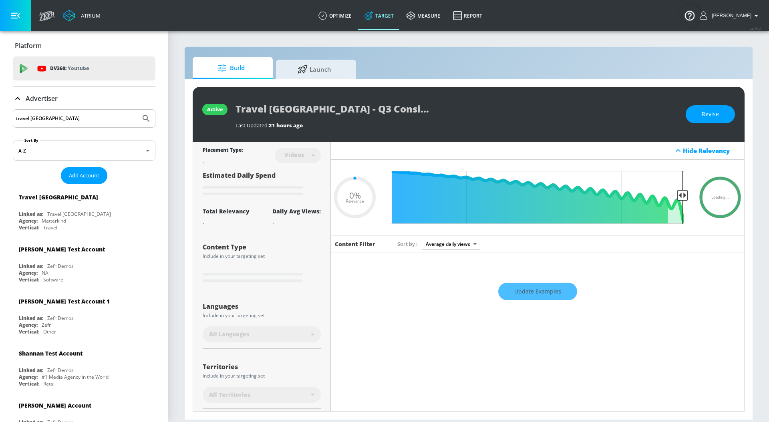 This screenshot has height=422, width=769. Describe the element at coordinates (262, 367) in the screenshot. I see `div: Territories` at that location.